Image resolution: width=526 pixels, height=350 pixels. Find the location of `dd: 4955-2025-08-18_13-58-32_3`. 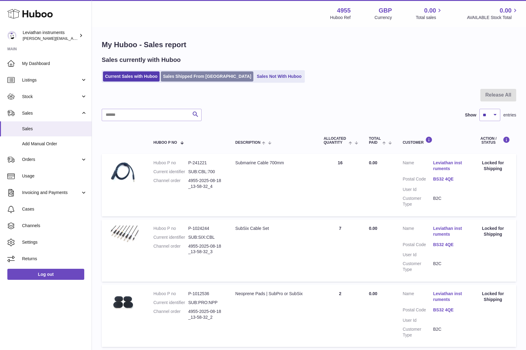

dd: 4955-2025-08-18_13-58-32_3 is located at coordinates (205, 249).